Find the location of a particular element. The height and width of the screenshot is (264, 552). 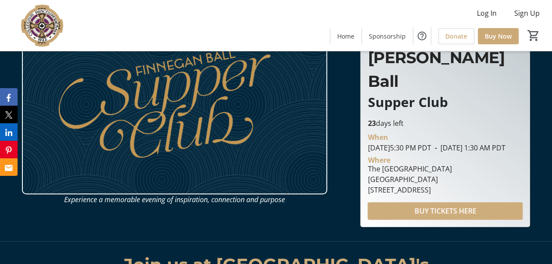

div: Where is located at coordinates (378, 160).